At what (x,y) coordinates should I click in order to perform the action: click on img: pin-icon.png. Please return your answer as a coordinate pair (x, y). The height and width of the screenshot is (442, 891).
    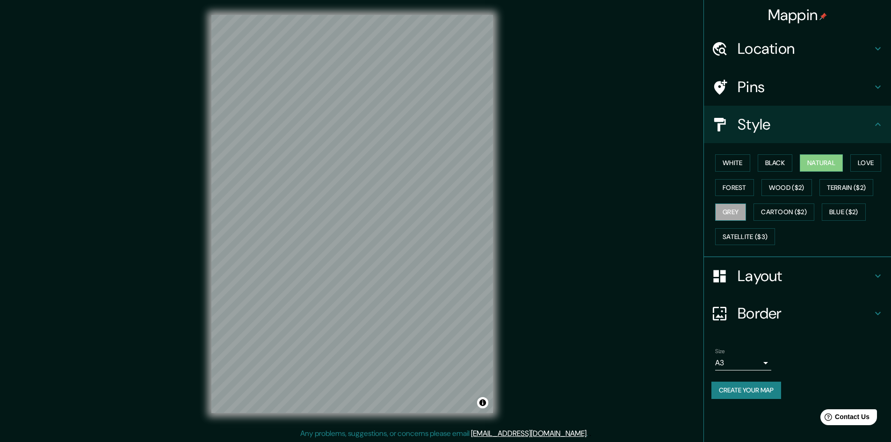
    Looking at the image, I should click on (823, 16).